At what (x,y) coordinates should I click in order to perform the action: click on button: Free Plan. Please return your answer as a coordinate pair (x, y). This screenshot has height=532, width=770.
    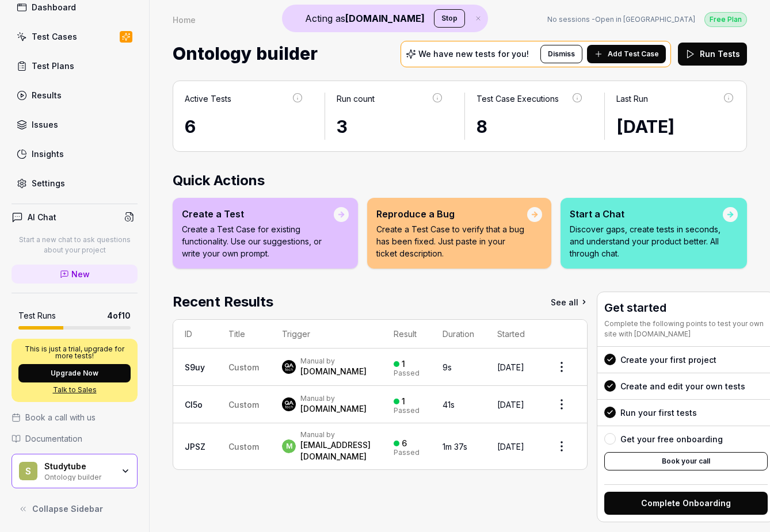
    Looking at the image, I should click on (726, 19).